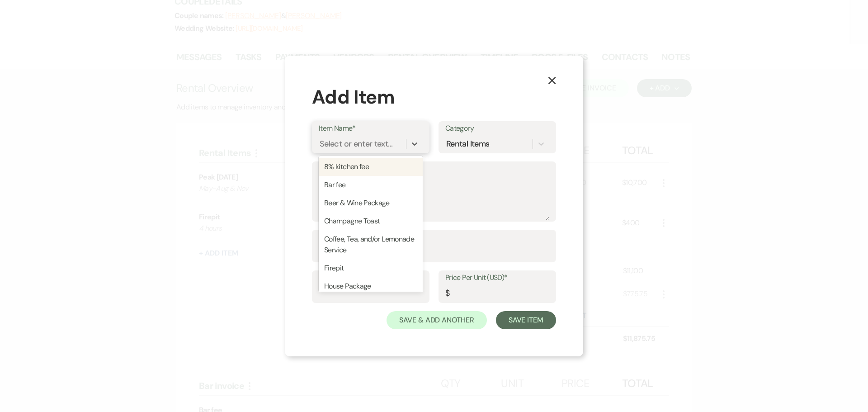 The image size is (868, 412). Describe the element at coordinates (370, 167) in the screenshot. I see `div: 8% kitchen fee` at that location.